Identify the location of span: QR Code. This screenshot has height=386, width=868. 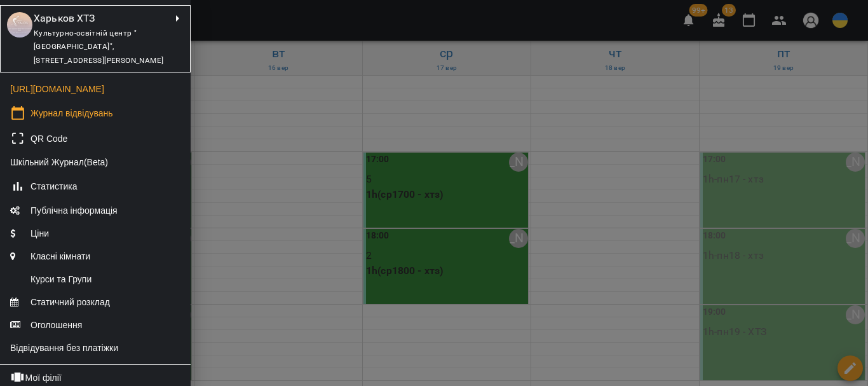
(49, 138).